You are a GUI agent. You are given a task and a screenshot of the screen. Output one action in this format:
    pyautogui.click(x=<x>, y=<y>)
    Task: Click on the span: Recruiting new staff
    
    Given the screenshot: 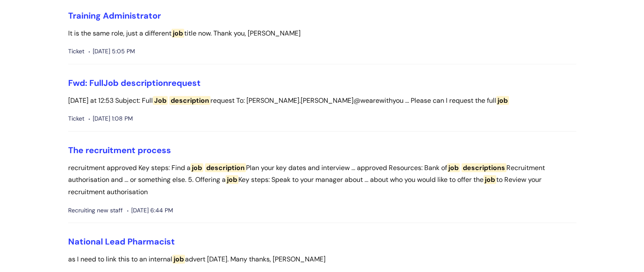 What is the action you would take?
    pyautogui.click(x=96, y=210)
    